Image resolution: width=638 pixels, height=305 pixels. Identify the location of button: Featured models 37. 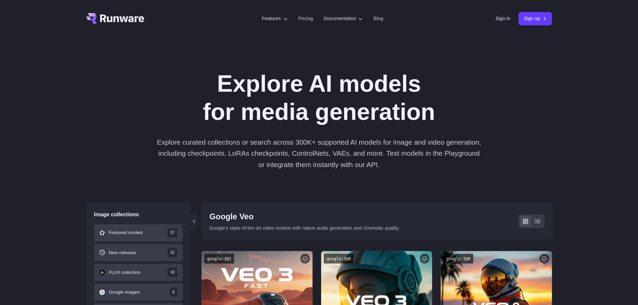
(138, 233).